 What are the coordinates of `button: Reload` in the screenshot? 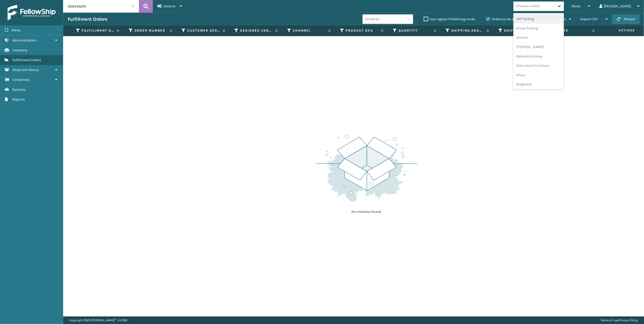 It's located at (626, 19).